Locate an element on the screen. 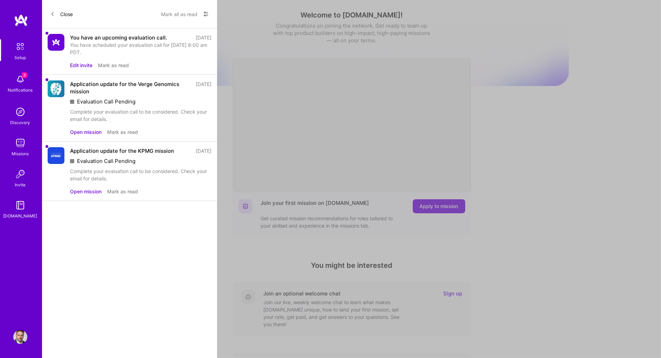 This screenshot has height=358, width=661. img: guide book is located at coordinates (20, 205).